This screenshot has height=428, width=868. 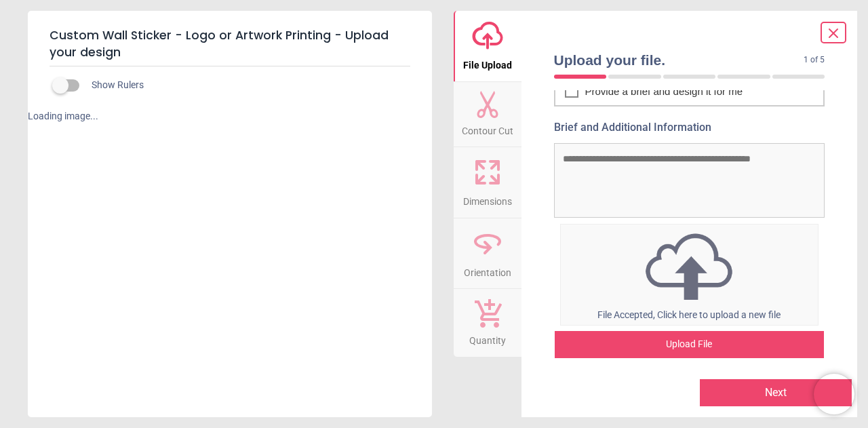 What do you see at coordinates (689, 266) in the screenshot?
I see `img: upload icon` at bounding box center [689, 266].